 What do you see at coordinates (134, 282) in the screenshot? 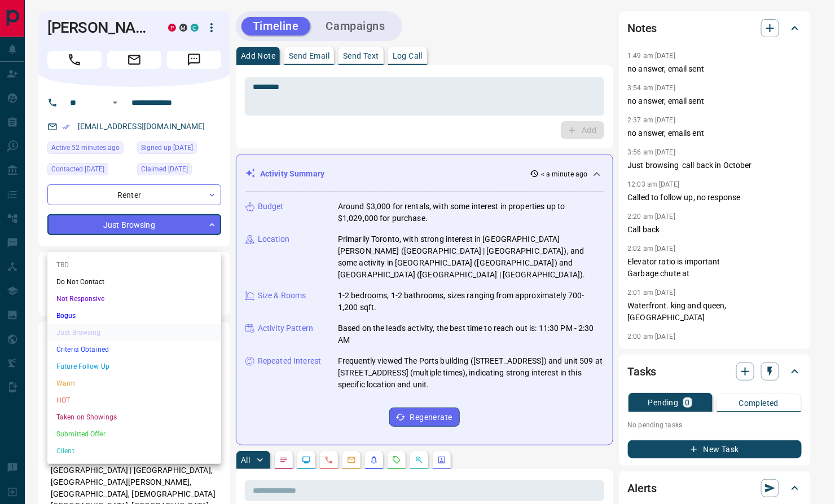
I see `li: Do Not Contact` at bounding box center [134, 282].